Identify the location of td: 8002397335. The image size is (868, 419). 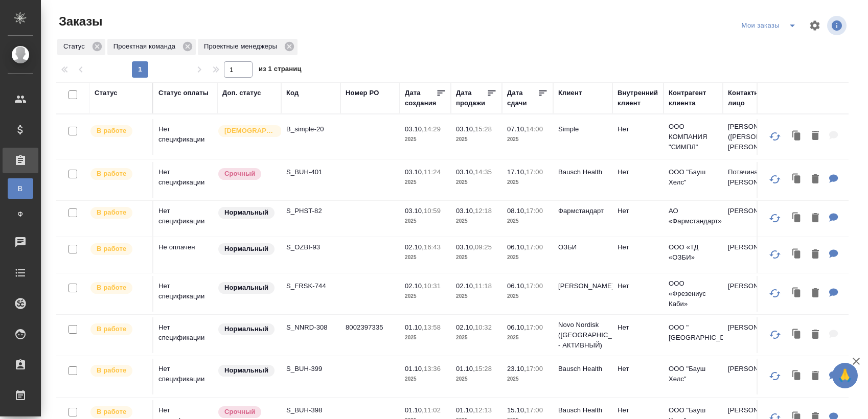
(370, 335).